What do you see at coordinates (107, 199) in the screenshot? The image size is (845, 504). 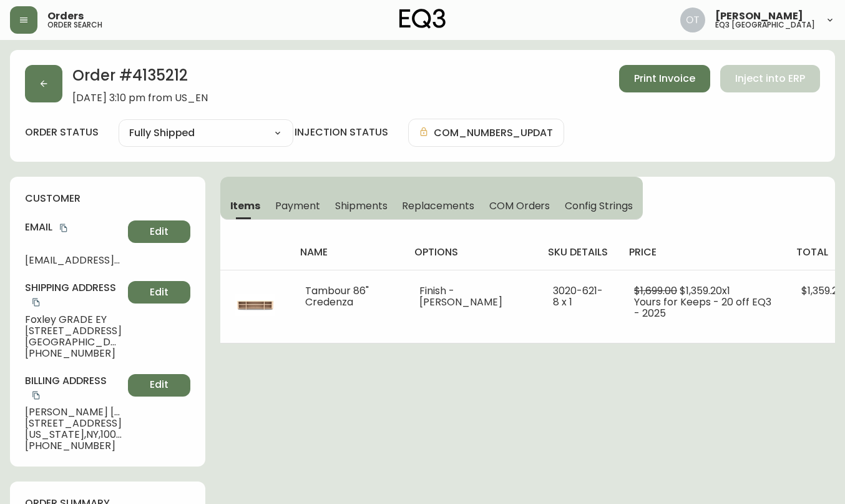 I see `h4: customer` at bounding box center [107, 199].